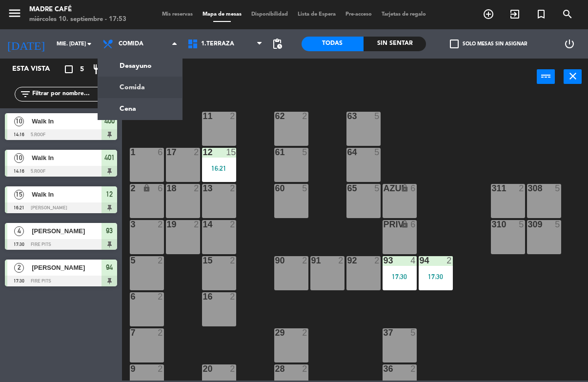 The image size is (588, 382). What do you see at coordinates (395, 44) in the screenshot?
I see `div: Sin sentar` at bounding box center [395, 44].